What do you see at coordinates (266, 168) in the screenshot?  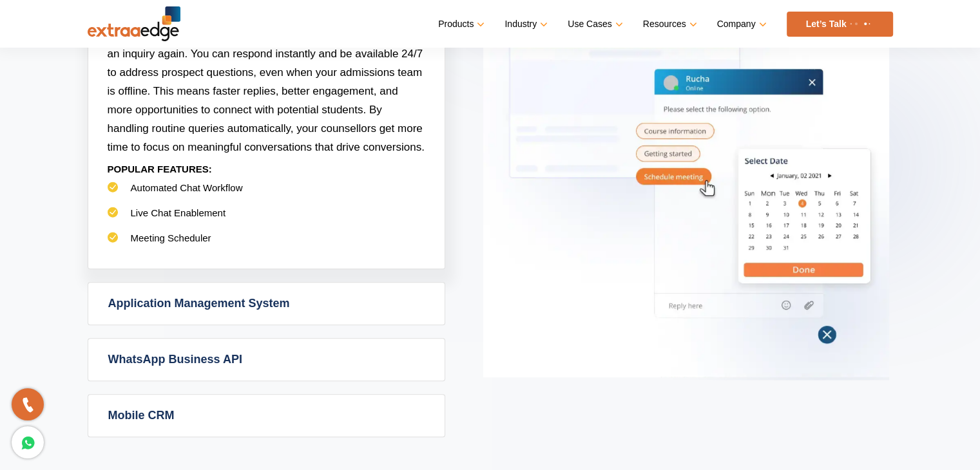 I see `p: POPULAR FEATURES:` at bounding box center [266, 168].